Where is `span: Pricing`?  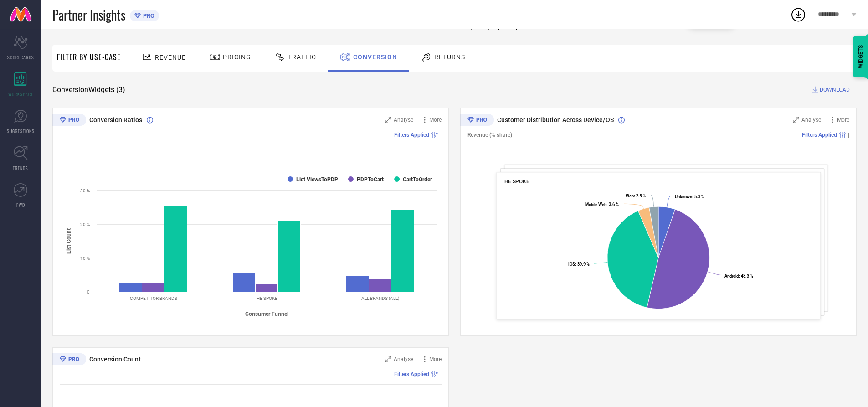 span: Pricing is located at coordinates (237, 57).